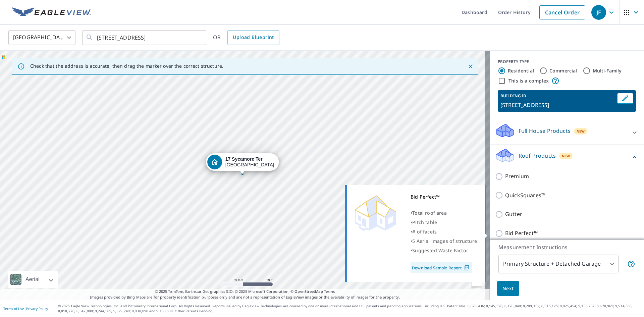 The height and width of the screenshot is (317, 644). I want to click on a: Terms of Use, so click(14, 308).